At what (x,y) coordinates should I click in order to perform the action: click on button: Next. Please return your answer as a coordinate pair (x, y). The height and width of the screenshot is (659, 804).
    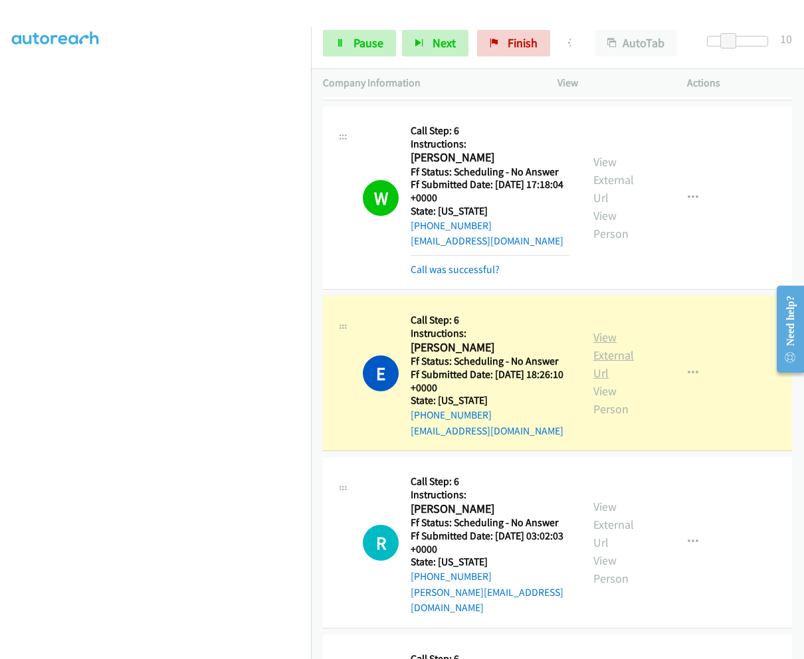
    Looking at the image, I should click on (435, 43).